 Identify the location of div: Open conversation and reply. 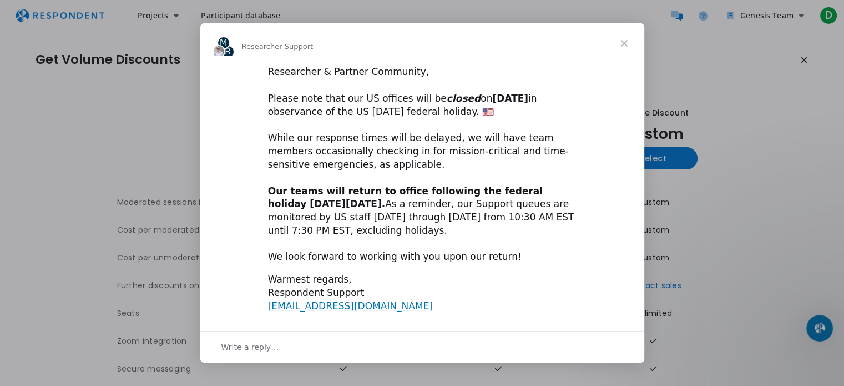
(422, 346).